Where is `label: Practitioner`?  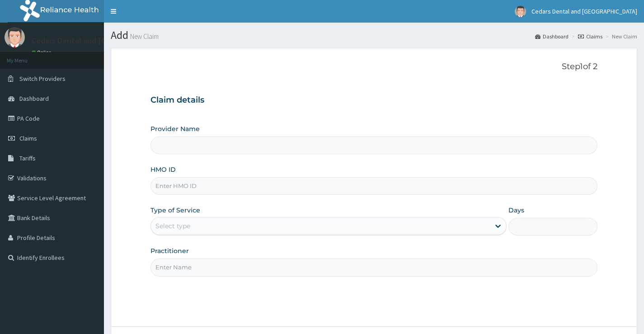
label: Practitioner is located at coordinates (169, 251).